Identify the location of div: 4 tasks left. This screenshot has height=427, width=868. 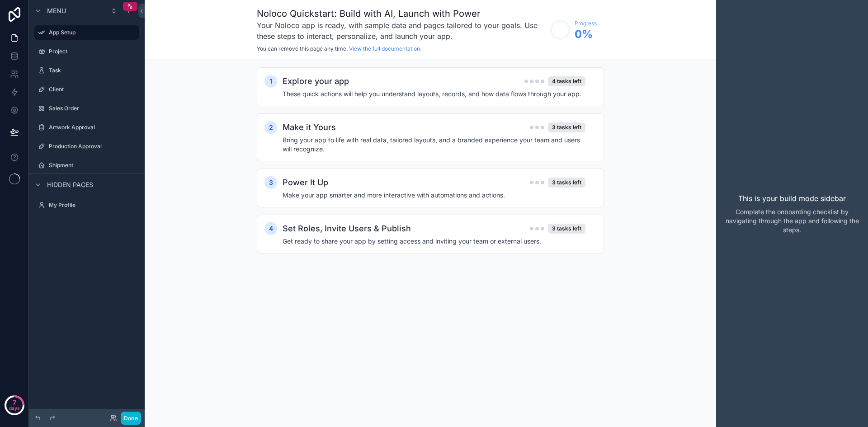
(567, 81).